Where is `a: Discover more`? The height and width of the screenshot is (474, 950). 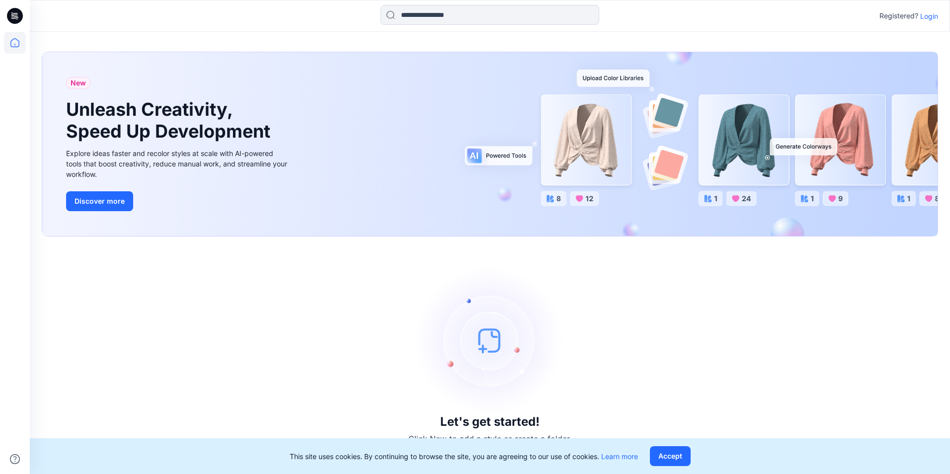
a: Discover more is located at coordinates (178, 201).